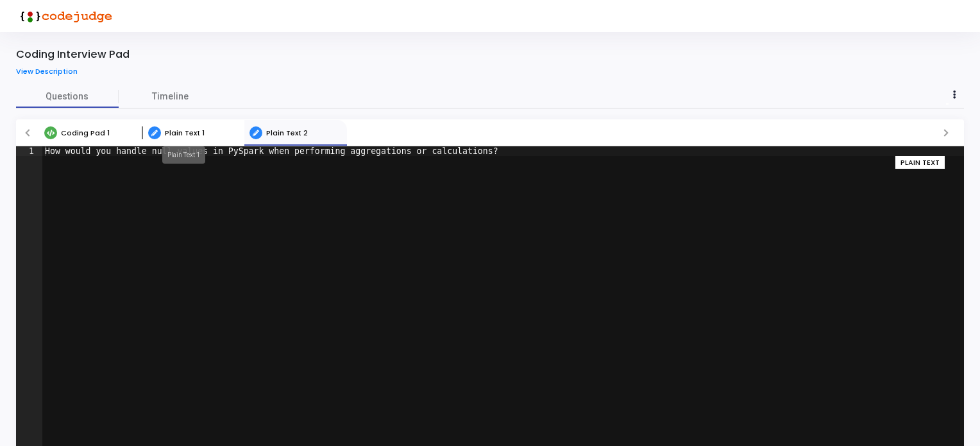 The width and height of the screenshot is (980, 446). I want to click on span: Questions, so click(68, 97).